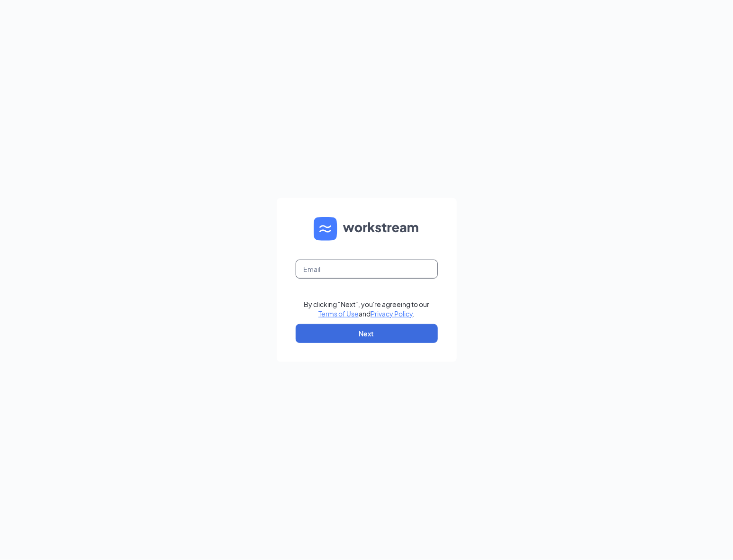 This screenshot has width=733, height=560. What do you see at coordinates (366, 269) in the screenshot?
I see `input: Email` at bounding box center [366, 269].